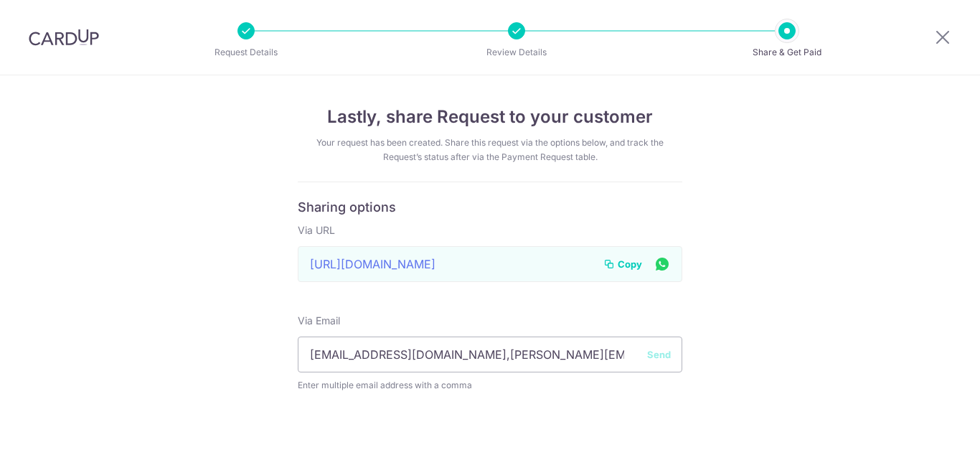  Describe the element at coordinates (490, 150) in the screenshot. I see `div: Your request has been created. Share this request via the options below, and track the Request’s ...` at that location.